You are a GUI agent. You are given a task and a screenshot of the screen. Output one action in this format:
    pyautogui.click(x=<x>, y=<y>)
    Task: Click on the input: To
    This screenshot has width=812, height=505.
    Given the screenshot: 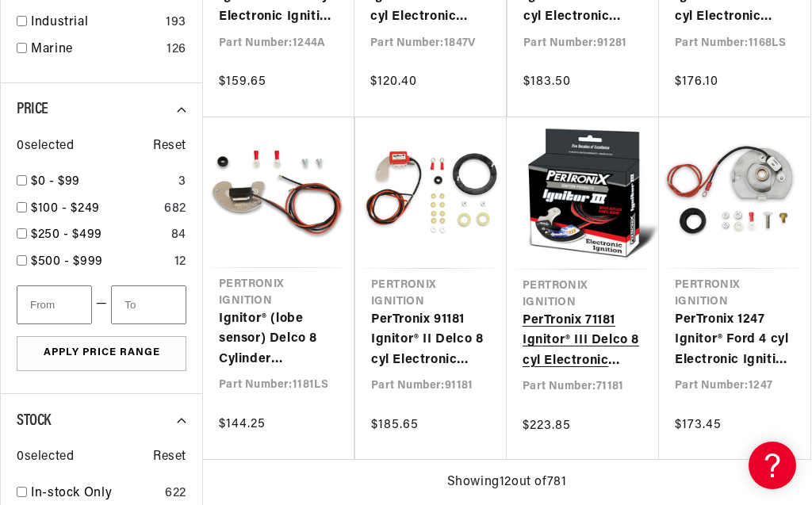 What is the action you would take?
    pyautogui.click(x=148, y=304)
    